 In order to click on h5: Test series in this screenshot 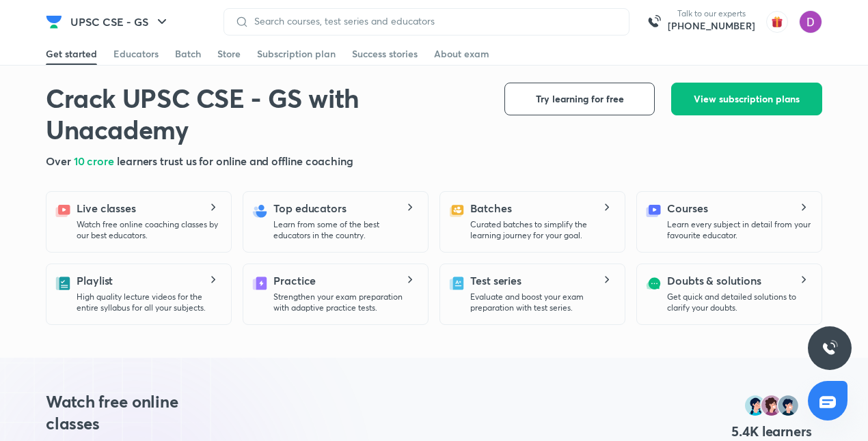, I will do `click(496, 280)`.